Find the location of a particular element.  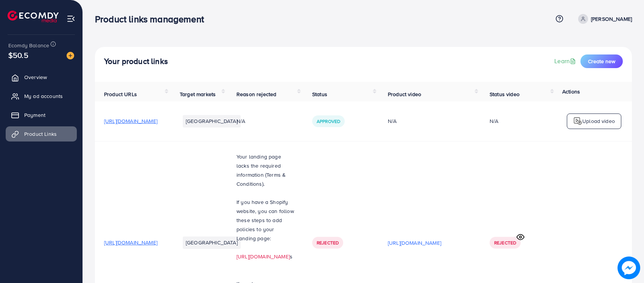

span: Actions is located at coordinates (571, 91).